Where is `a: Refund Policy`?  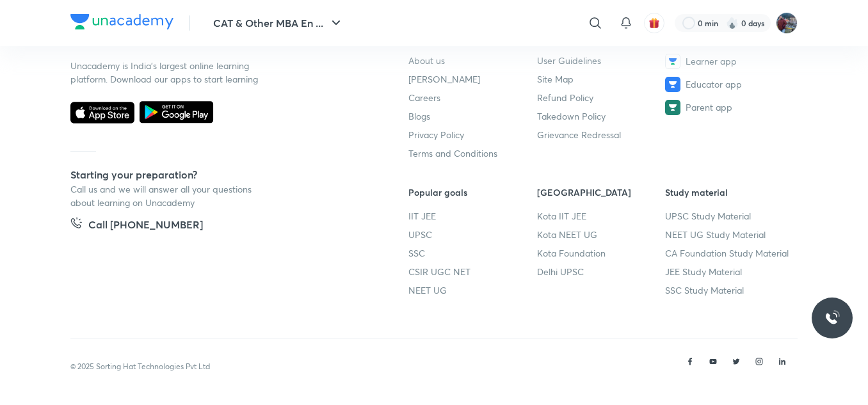 a: Refund Policy is located at coordinates (601, 97).